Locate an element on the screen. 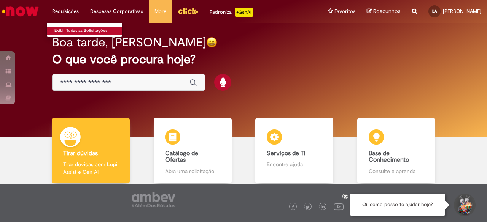 The height and width of the screenshot is (222, 487). img: logo_footer_youtube.png is located at coordinates (338, 207).